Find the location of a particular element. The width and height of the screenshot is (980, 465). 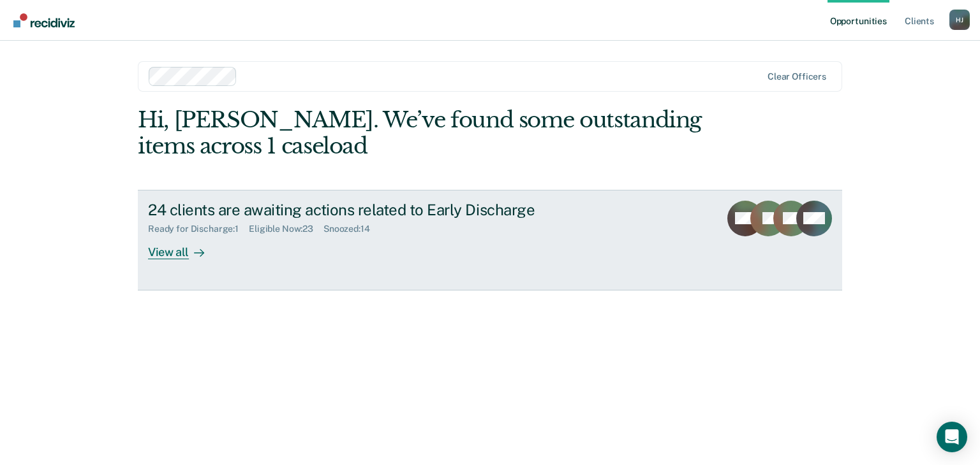

img: Recidiviz is located at coordinates (44, 20).